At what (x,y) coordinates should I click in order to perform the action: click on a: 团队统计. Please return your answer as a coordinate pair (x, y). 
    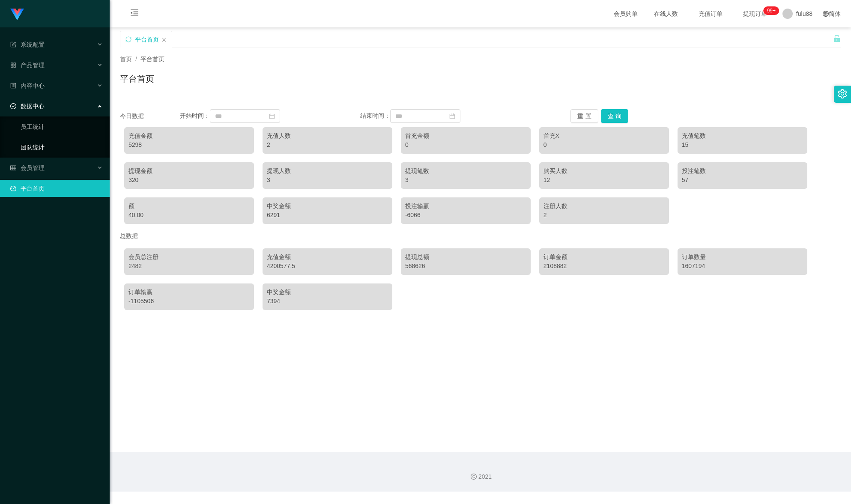
    Looking at the image, I should click on (62, 147).